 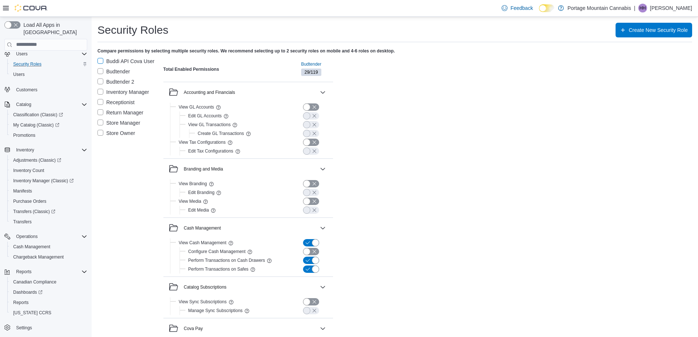 What do you see at coordinates (243, 228) in the screenshot?
I see `button: Cash Management` at bounding box center [243, 228].